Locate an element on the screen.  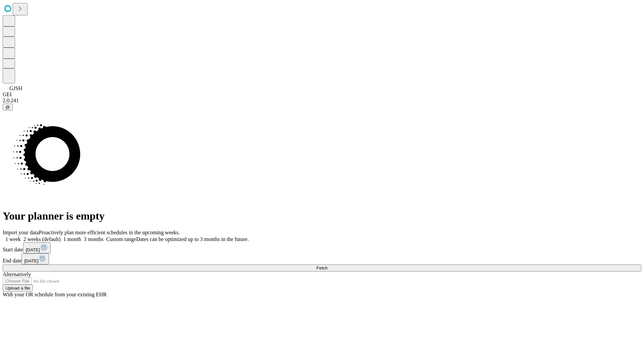
span: Fetch is located at coordinates (322, 268).